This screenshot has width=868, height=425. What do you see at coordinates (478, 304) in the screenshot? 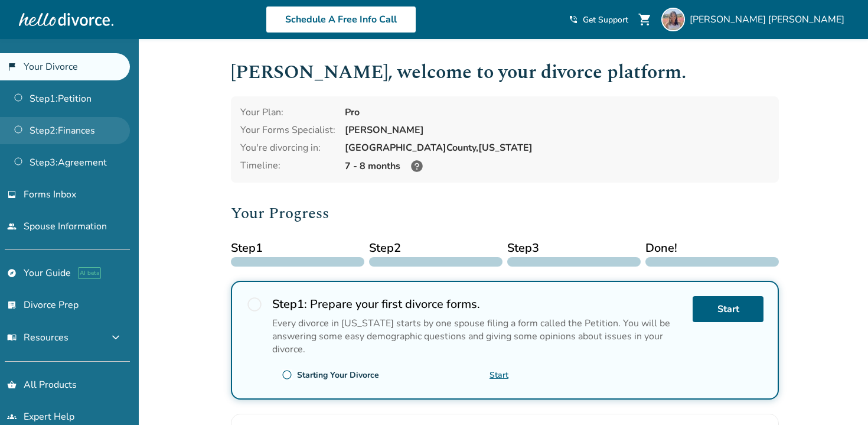
I see `h2: Prepare your first divorce forms.` at bounding box center [478, 304].